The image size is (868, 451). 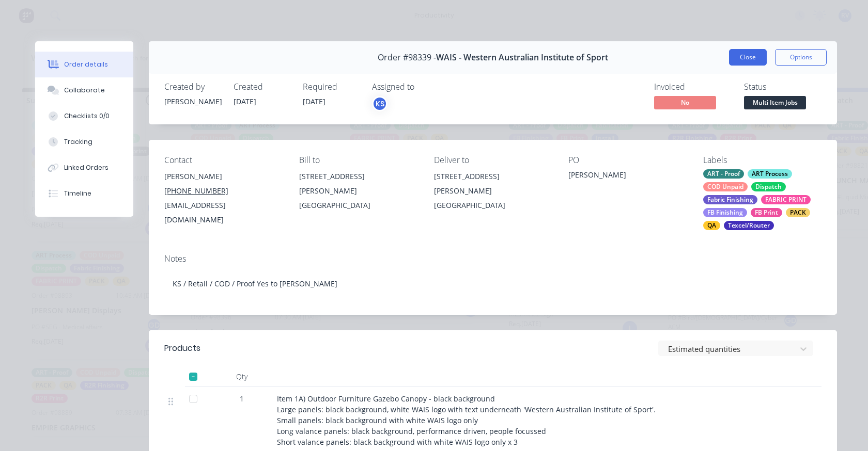 What do you see at coordinates (87, 116) in the screenshot?
I see `div: Checklists 0/0` at bounding box center [87, 116].